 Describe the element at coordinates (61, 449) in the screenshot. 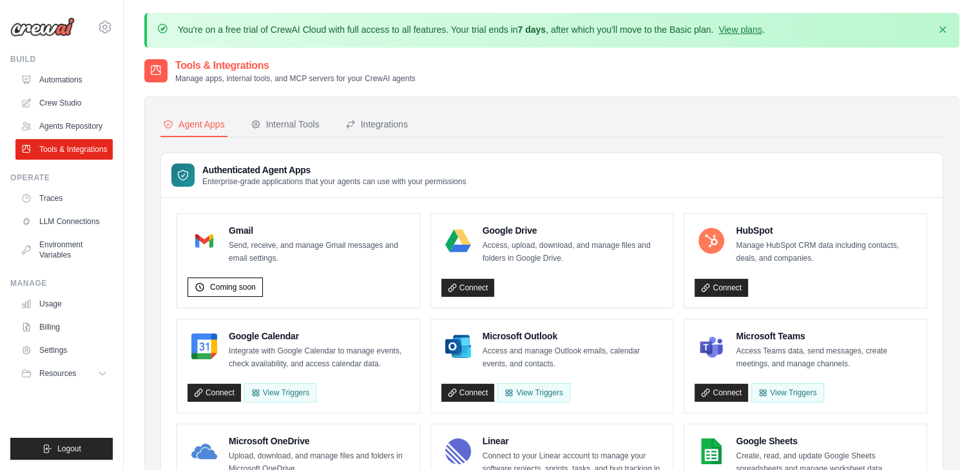

I see `button: Logout` at that location.